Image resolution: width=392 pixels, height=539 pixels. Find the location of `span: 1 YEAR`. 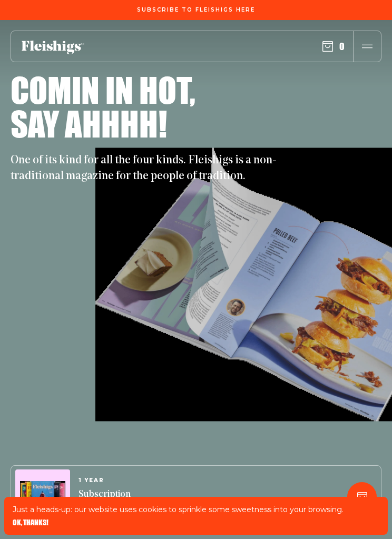

span: 1 YEAR is located at coordinates (104, 480).